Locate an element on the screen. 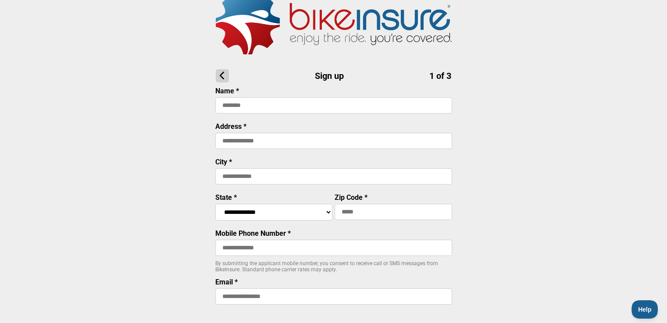 This screenshot has height=323, width=667. label: Name * is located at coordinates (227, 91).